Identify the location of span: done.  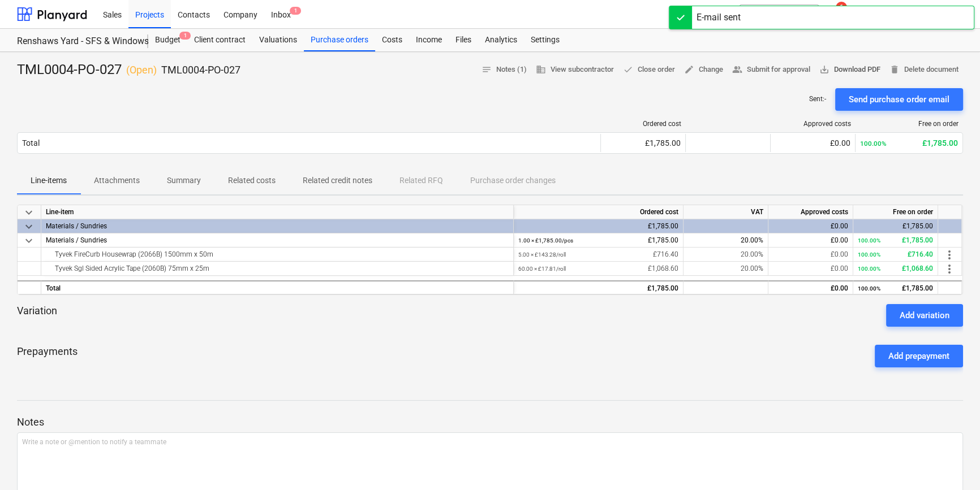
(628, 70).